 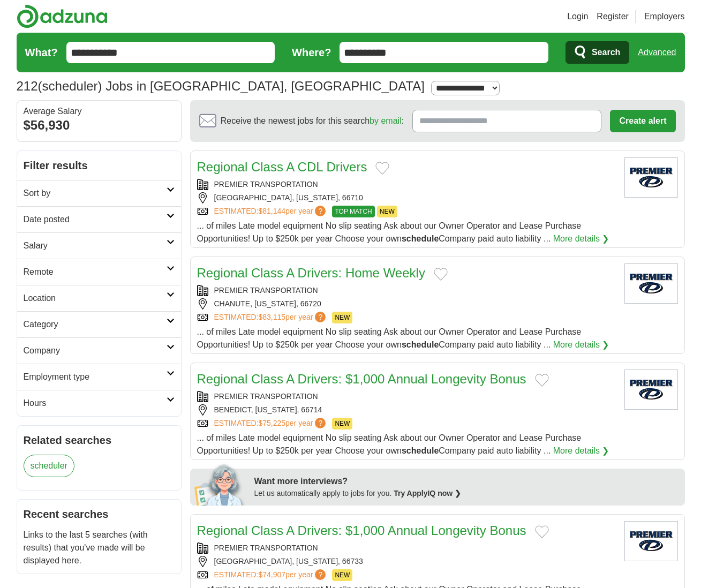 I want to click on h2: Hours, so click(x=95, y=403).